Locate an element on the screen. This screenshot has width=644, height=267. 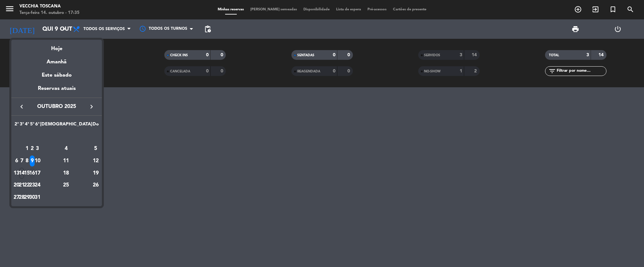
td: 29 de outubro de 2025 is located at coordinates (27, 198).